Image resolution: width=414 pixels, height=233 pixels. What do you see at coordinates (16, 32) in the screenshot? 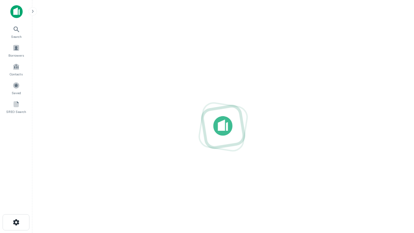
I see `a: Search` at bounding box center [16, 32].